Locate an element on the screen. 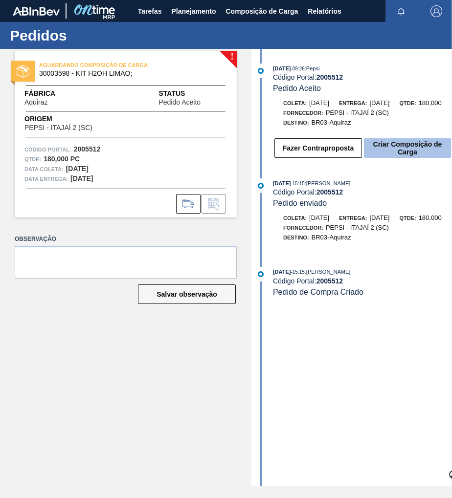 This screenshot has height=498, width=452. img: status is located at coordinates (23, 71).